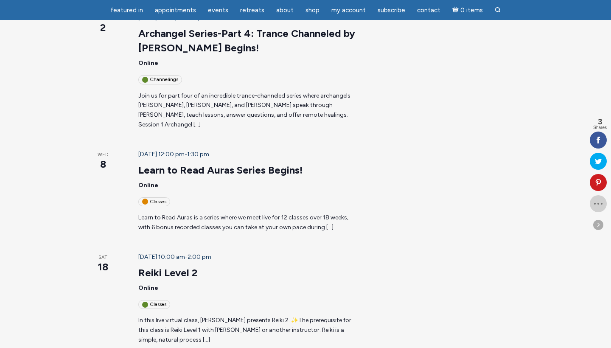 This screenshot has height=348, width=611. I want to click on span: 2:00 pm, so click(199, 257).